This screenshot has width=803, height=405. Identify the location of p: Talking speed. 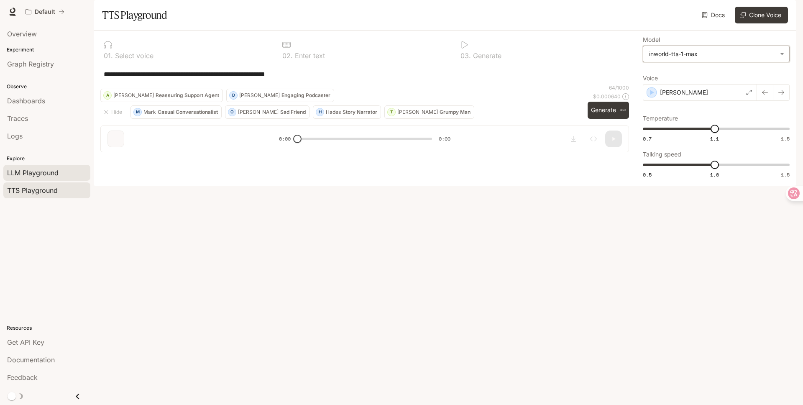
(662, 154).